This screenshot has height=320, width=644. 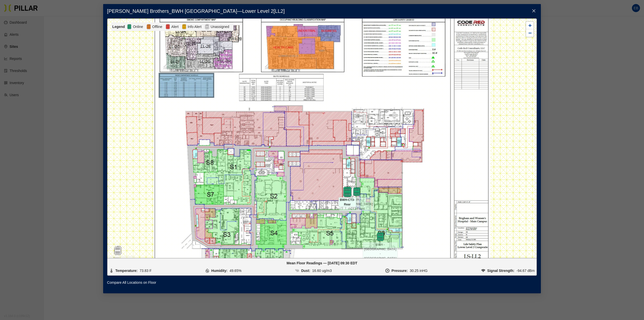 What do you see at coordinates (194, 27) in the screenshot?
I see `span: Info Alert` at bounding box center [194, 27].